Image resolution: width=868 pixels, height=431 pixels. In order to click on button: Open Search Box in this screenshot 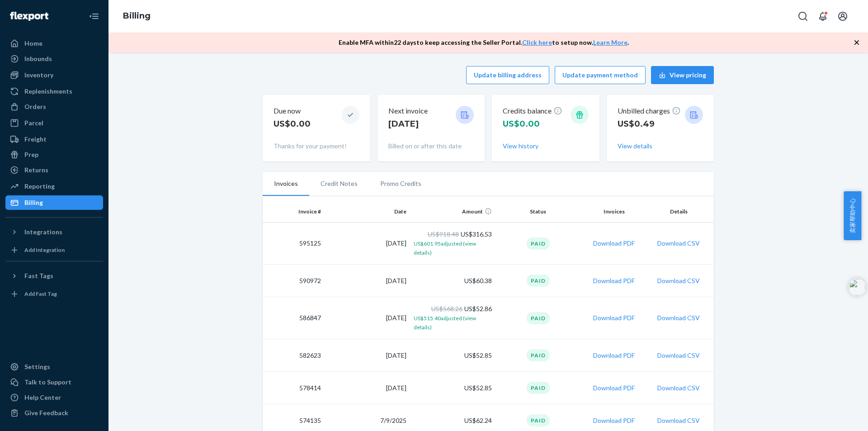, I will do `click(802, 16)`.